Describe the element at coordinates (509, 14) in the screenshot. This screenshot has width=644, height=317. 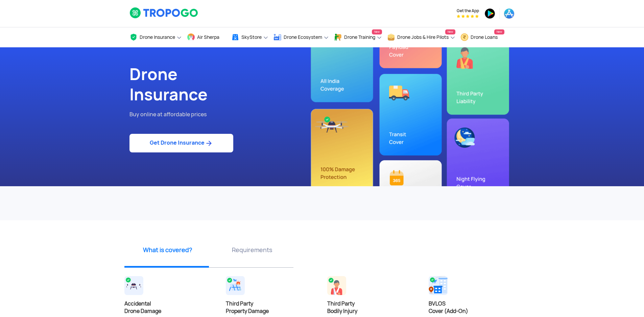
I see `img: ic_appstore.png` at that location.